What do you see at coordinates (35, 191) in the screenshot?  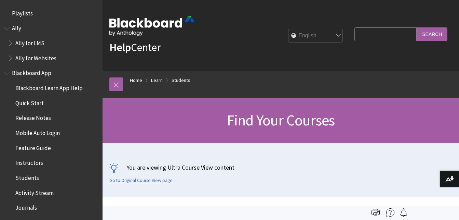 I see `span: Activity Stream` at bounding box center [35, 191].